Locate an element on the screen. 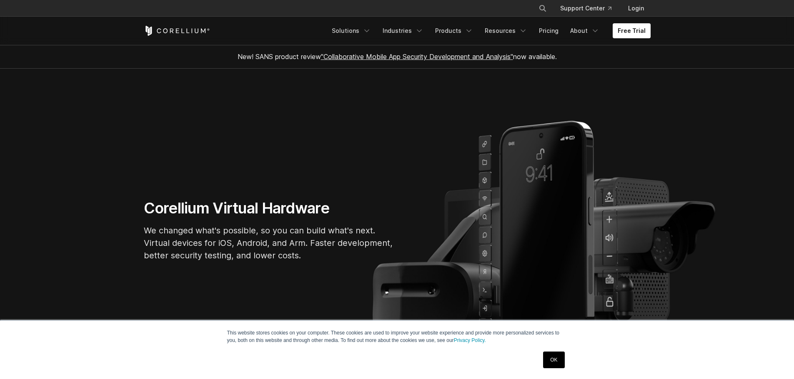  a: Privacy Policy. is located at coordinates (469, 341).